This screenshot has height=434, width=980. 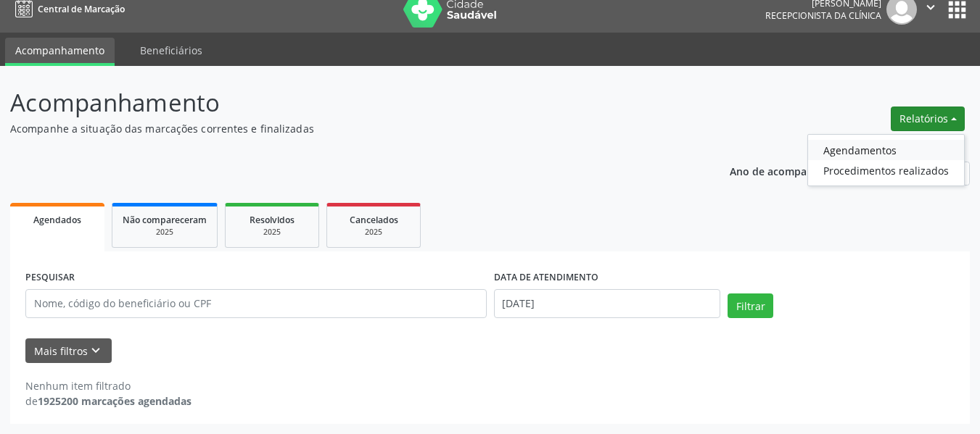 What do you see at coordinates (886, 150) in the screenshot?
I see `a: Agendamentos` at bounding box center [886, 150].